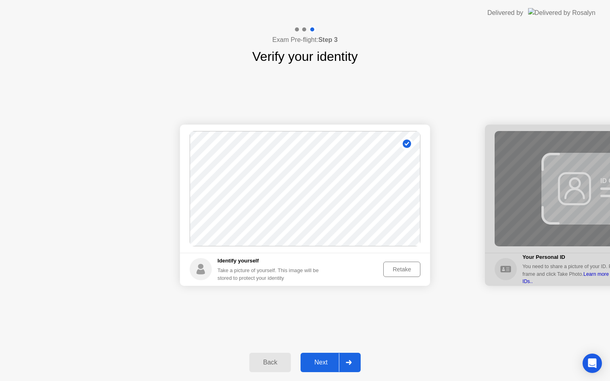 This screenshot has height=381, width=610. I want to click on h4: Exam Pre-flight:, so click(305, 40).